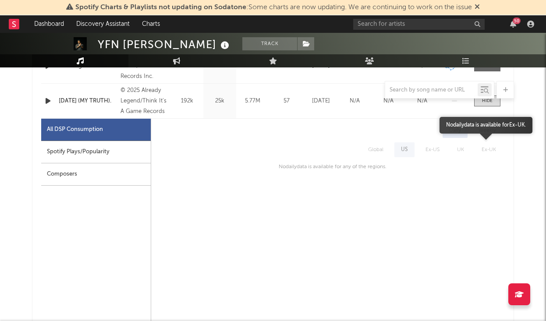 The height and width of the screenshot is (321, 546). Describe the element at coordinates (455, 131) in the screenshot. I see `div: Daily` at that location.